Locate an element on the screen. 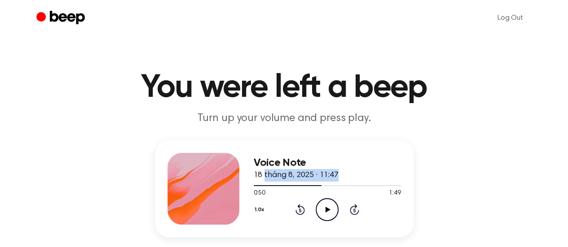 The height and width of the screenshot is (247, 568). span: 0:50 is located at coordinates (259, 193).